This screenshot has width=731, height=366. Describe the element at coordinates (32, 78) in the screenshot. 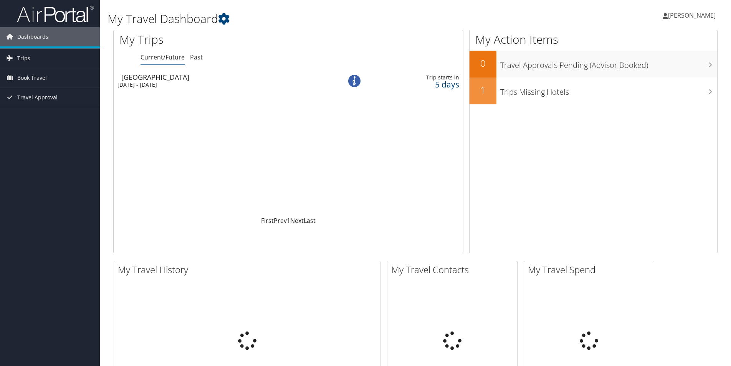

I see `span: Book Travel` at that location.